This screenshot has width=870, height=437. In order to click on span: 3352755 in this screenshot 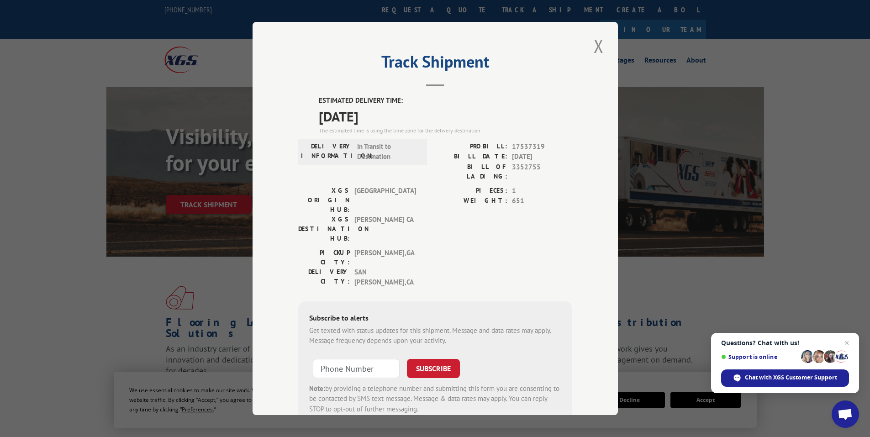, I will do `click(542, 171)`.